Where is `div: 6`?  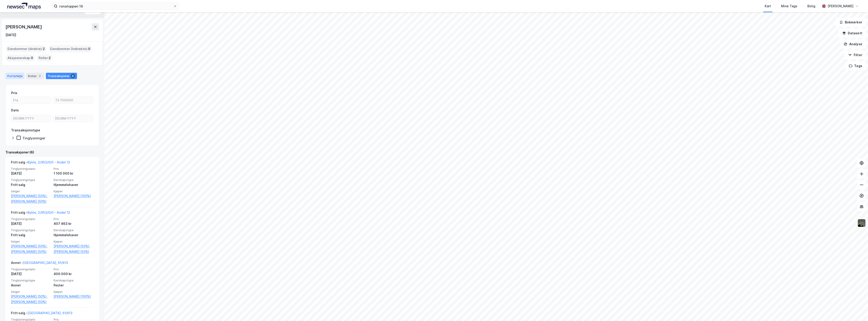 div: 6 is located at coordinates (73, 76).